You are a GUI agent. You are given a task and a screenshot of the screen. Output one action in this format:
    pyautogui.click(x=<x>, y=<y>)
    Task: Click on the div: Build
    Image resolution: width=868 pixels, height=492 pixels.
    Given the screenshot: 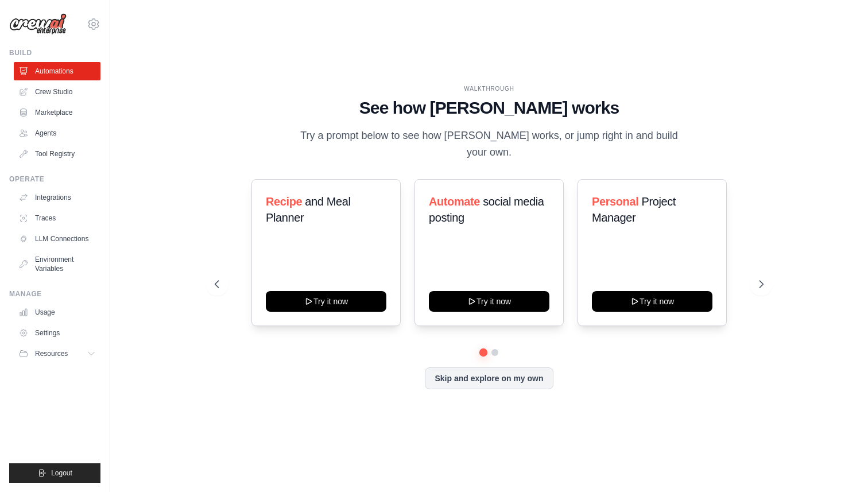 What is the action you would take?
    pyautogui.click(x=55, y=53)
    